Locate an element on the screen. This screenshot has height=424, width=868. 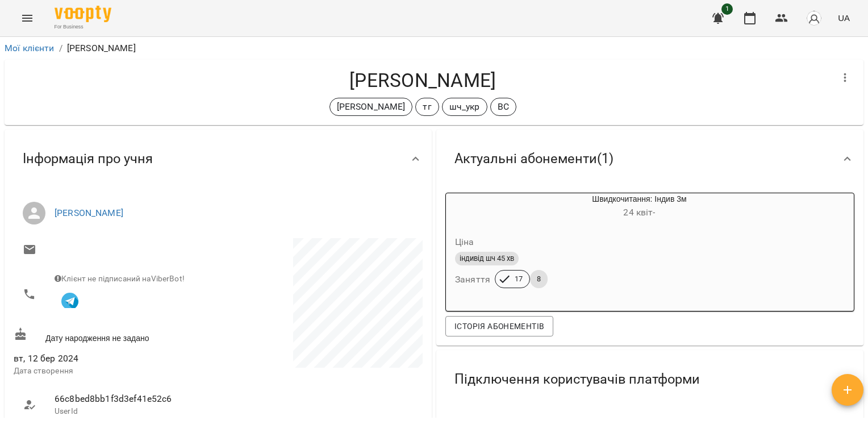
img: Telegram is located at coordinates (70, 302).